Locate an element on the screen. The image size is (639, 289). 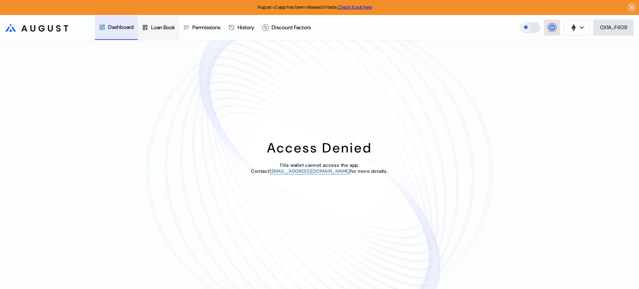
img: chain logo is located at coordinates (573, 28).